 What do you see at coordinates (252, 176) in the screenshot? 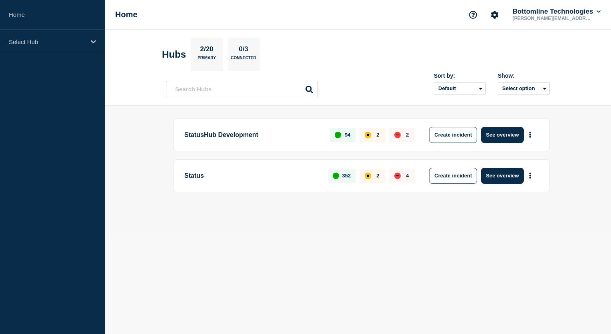
I see `p: Status` at bounding box center [252, 176].